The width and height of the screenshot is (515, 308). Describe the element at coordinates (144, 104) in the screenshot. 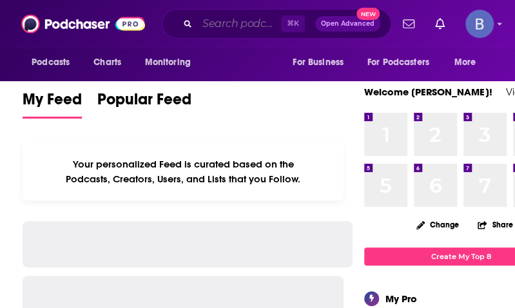

I see `a: Popular Feed` at that location.